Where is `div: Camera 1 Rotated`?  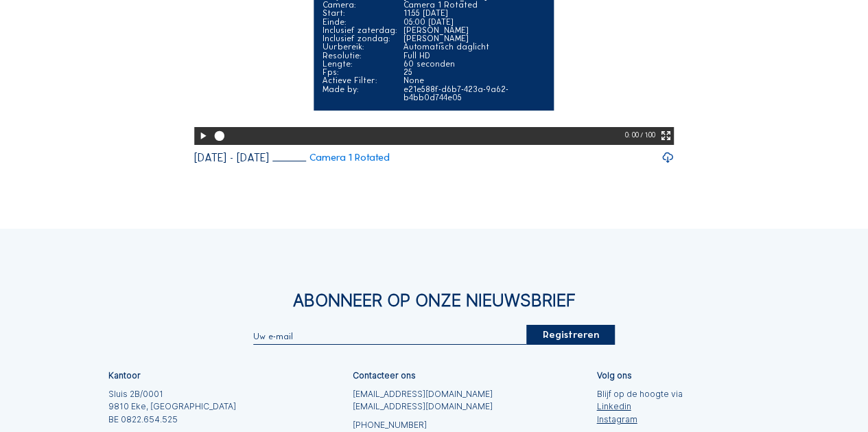 div: Camera 1 Rotated is located at coordinates (474, 5).